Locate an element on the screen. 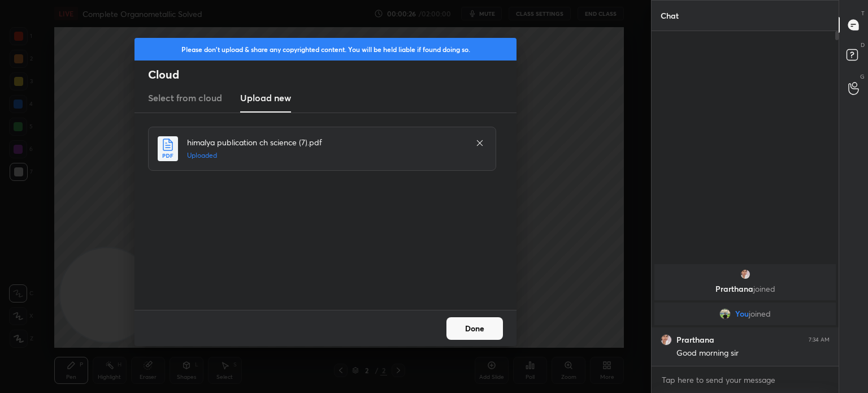 The image size is (868, 393). div: grid is located at coordinates (745, 314).